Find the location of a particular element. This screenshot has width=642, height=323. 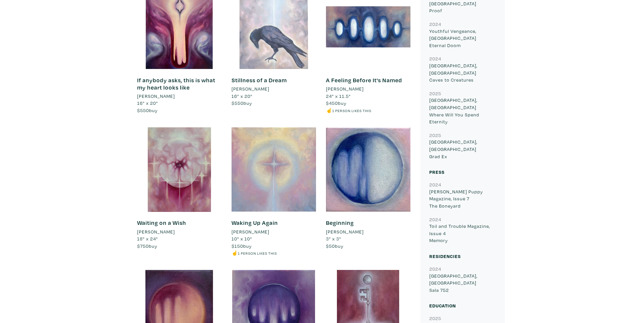

a: A Feeling Before It's Named is located at coordinates (364, 80).